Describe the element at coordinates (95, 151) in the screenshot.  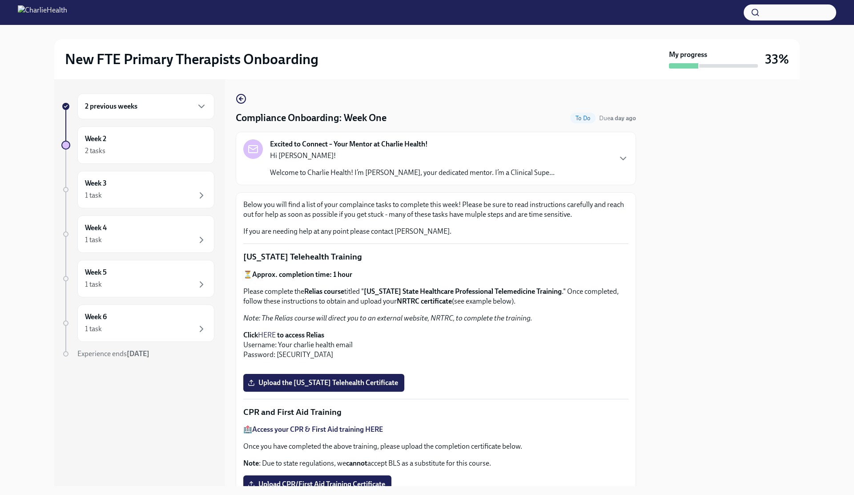
I see `div: 2 tasks` at that location.